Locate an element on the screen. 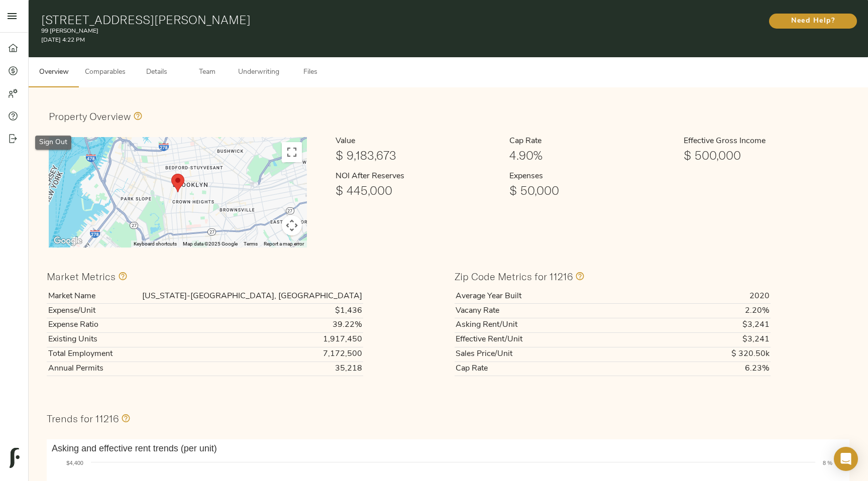 The height and width of the screenshot is (481, 868). h3: Trends for 11216 is located at coordinates (82, 418).